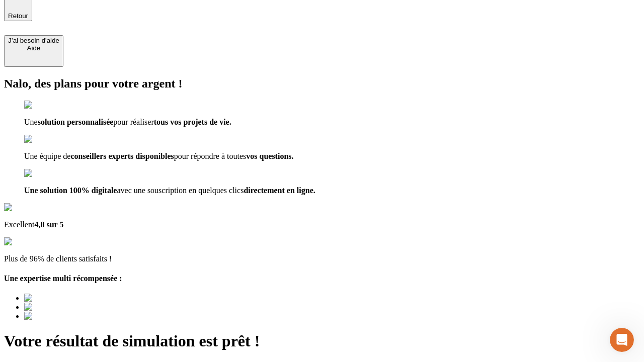 This screenshot has height=362, width=644. What do you see at coordinates (122, 156) in the screenshot?
I see `span: conseillers experts disponibles` at bounding box center [122, 156].